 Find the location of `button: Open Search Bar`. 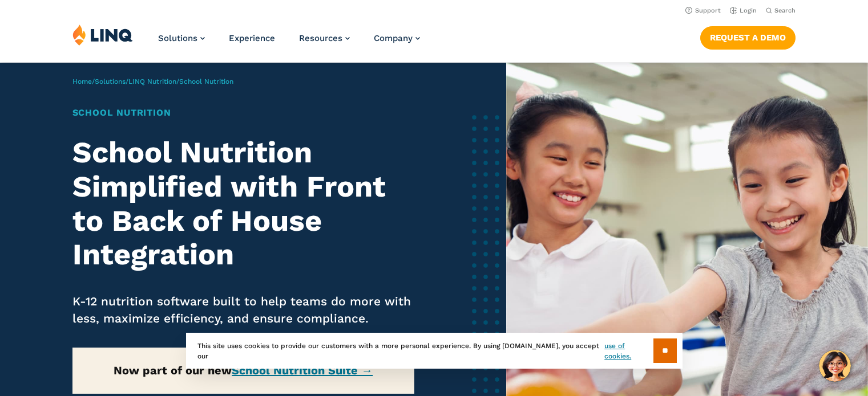

button: Open Search Bar is located at coordinates (780, 10).